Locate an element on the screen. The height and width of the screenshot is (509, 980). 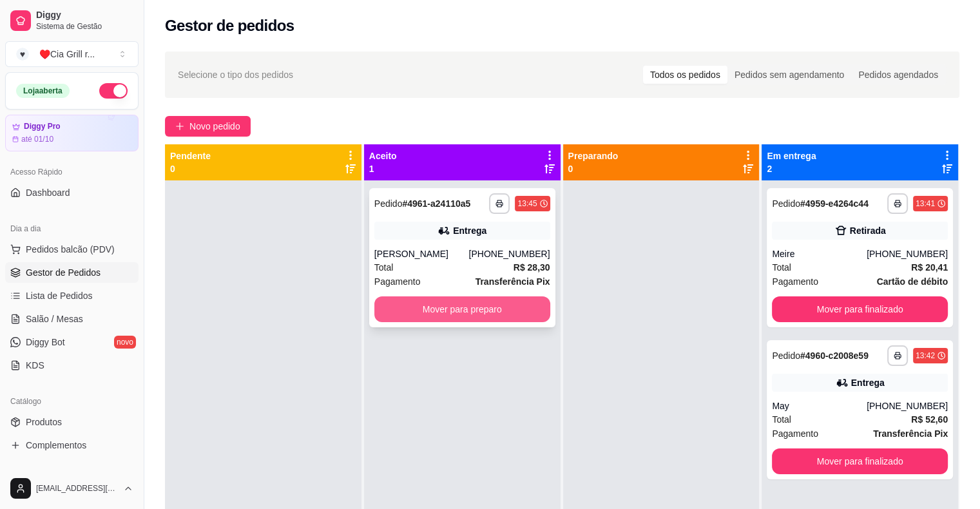
p: Aceito is located at coordinates (382, 156).